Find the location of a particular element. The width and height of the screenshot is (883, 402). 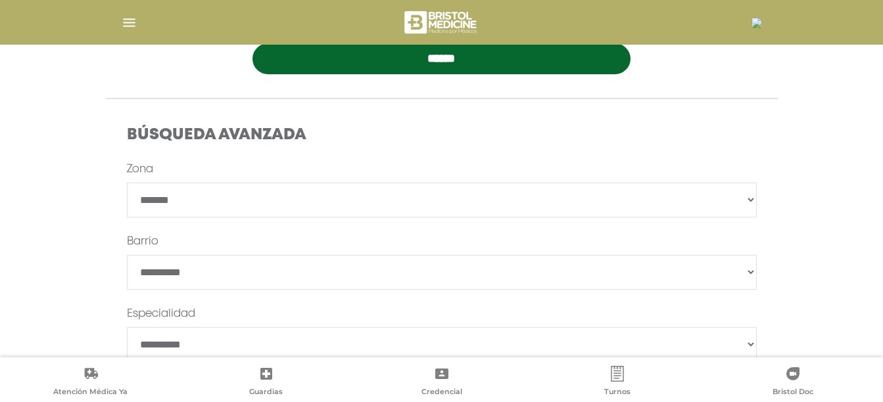

span: Bristol Doc is located at coordinates (793, 393).